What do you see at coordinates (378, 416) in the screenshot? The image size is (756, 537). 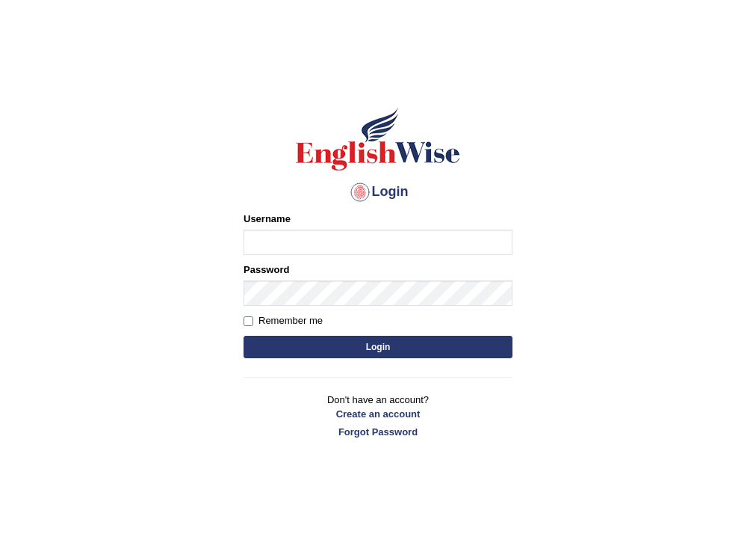 I see `p: Don't have an account?` at bounding box center [378, 416].